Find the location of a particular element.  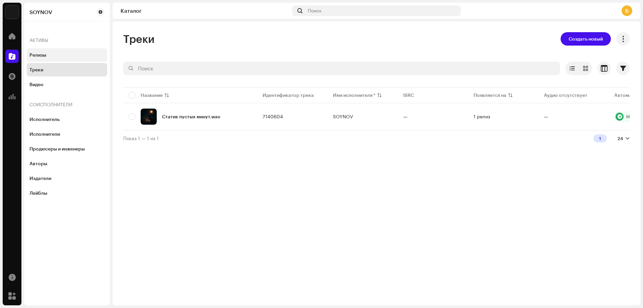

div: Появляется на is located at coordinates (490, 95).